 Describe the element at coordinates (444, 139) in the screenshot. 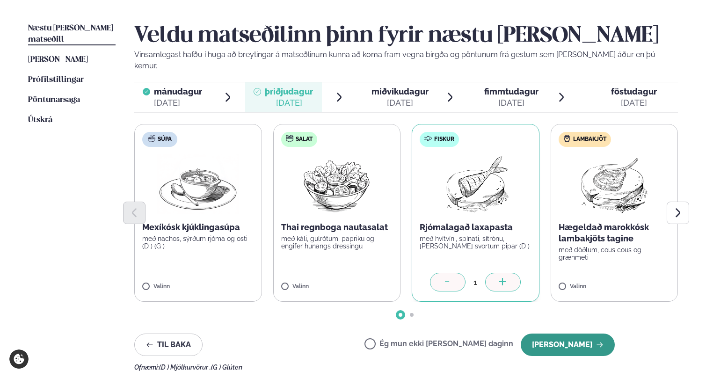

I see `span: Fiskur` at that location.